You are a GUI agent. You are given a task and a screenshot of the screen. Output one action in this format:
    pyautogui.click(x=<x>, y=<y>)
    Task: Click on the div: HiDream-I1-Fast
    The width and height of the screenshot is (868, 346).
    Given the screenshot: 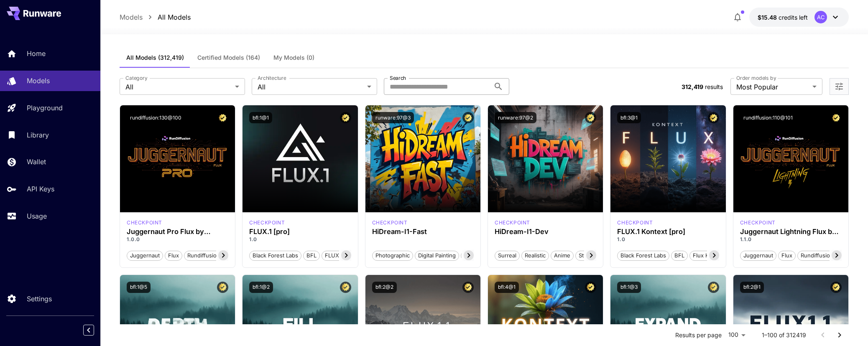 What is the action you would take?
    pyautogui.click(x=423, y=232)
    